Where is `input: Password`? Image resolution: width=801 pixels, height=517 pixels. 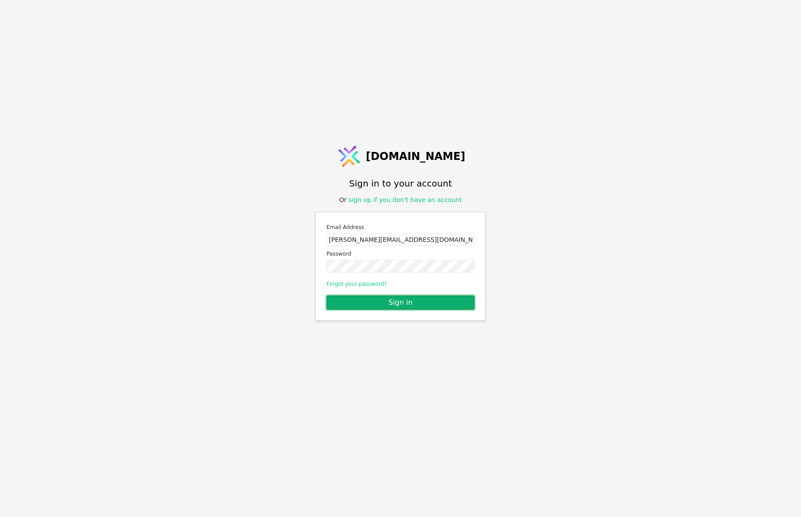
input: Password is located at coordinates (401, 266).